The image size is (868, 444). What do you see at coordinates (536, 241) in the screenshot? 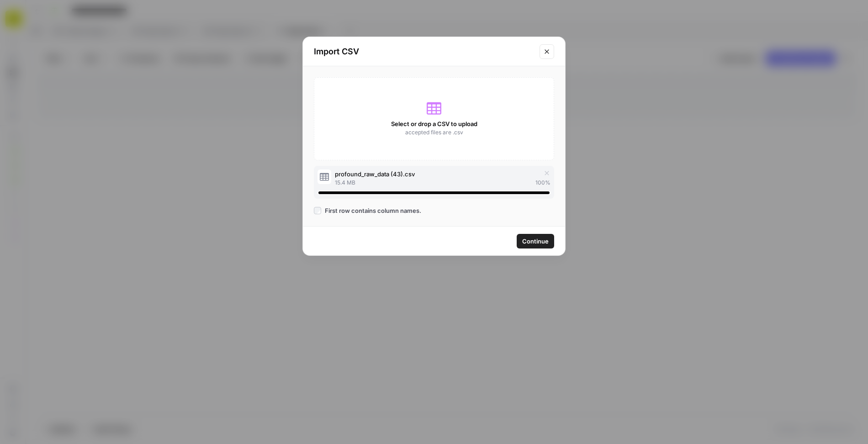
I see `button: Continue` at bounding box center [536, 241].